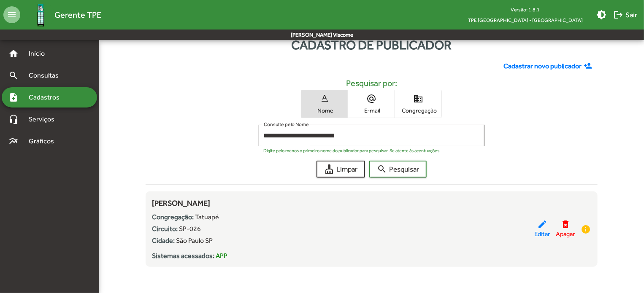 This screenshot has height=293, width=644. What do you see at coordinates (586, 229) in the screenshot?
I see `mat-icon: info` at bounding box center [586, 229].